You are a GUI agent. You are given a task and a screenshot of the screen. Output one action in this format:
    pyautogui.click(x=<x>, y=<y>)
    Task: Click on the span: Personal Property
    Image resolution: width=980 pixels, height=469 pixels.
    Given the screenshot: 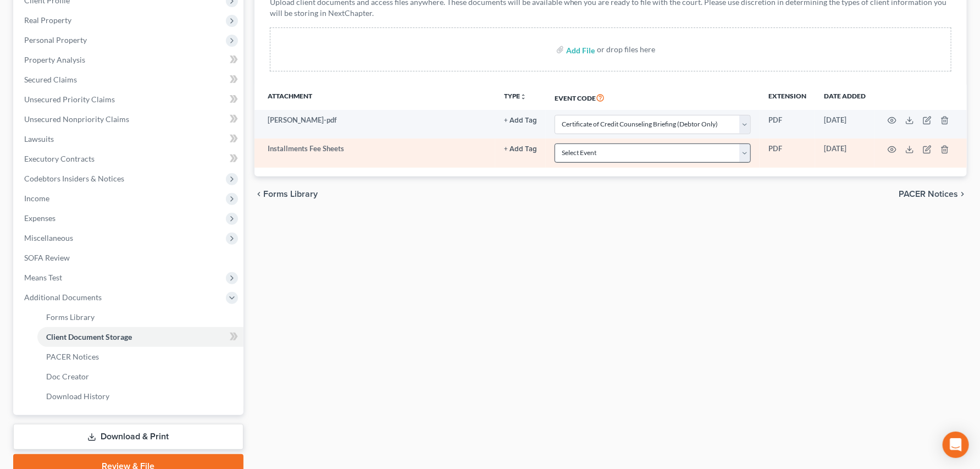 What is the action you would take?
    pyautogui.click(x=55, y=39)
    